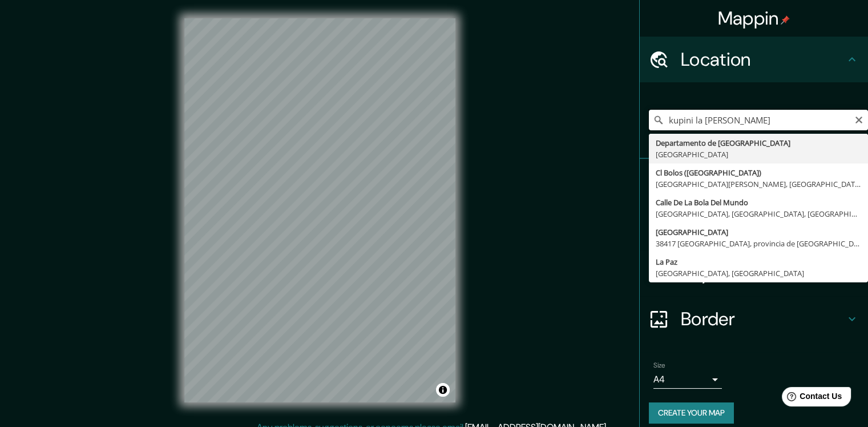 This screenshot has width=868, height=427. I want to click on div: Calle De La Bola Del Mundo, so click(758, 203).